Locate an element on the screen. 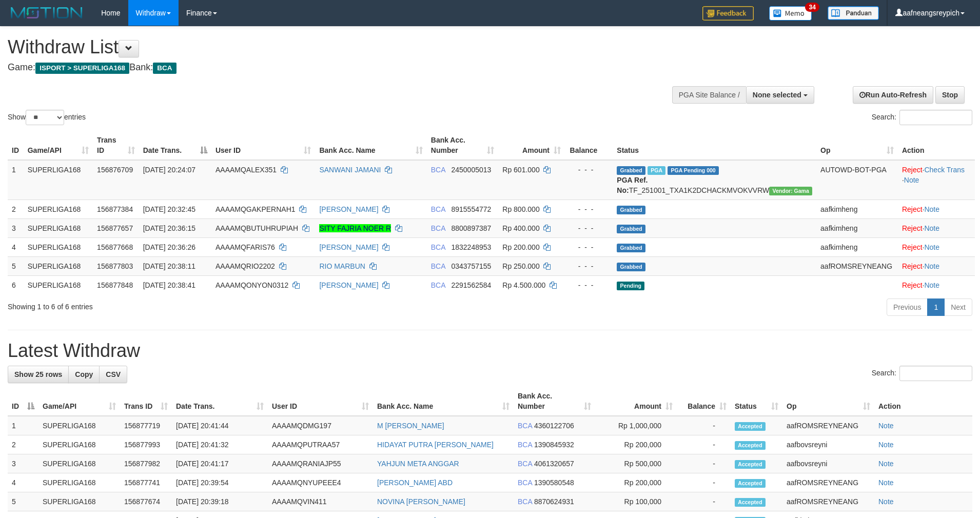  th: Status is located at coordinates (714, 145).